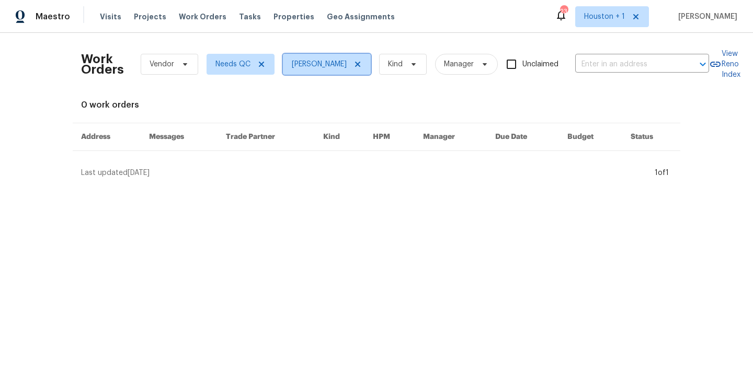  Describe the element at coordinates (590, 137) in the screenshot. I see `th: Budget` at that location.